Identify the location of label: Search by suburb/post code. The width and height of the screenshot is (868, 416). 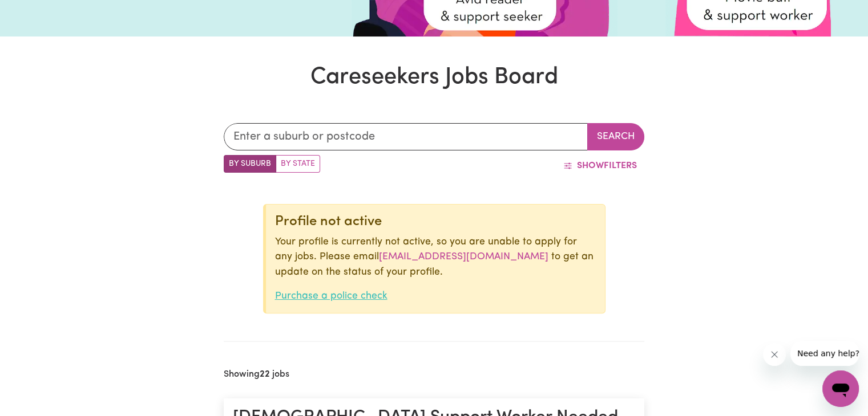
(250, 163).